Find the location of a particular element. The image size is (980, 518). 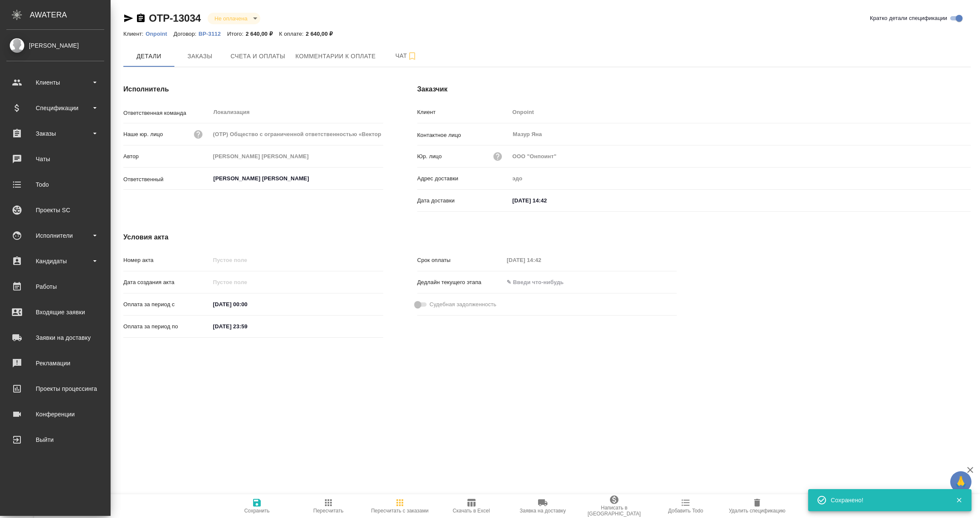

h4: Заказчик is located at coordinates (694, 89).